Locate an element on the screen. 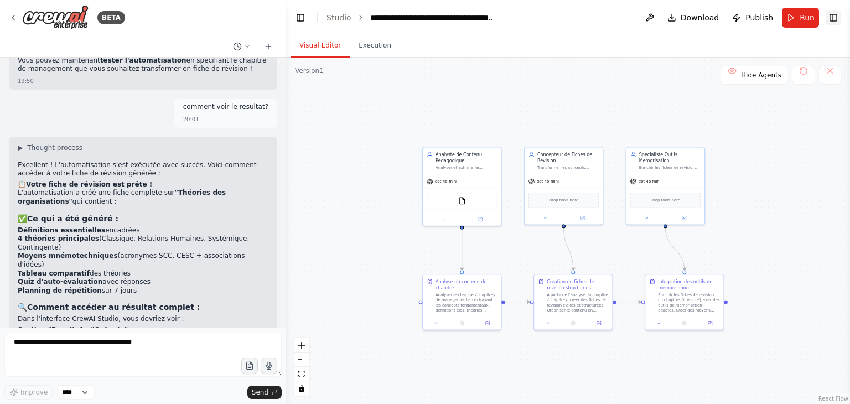  div: A partir de l'analyse du chapitre {chapitre}, creer des fiches de revision claires et structurees... is located at coordinates (577, 302).